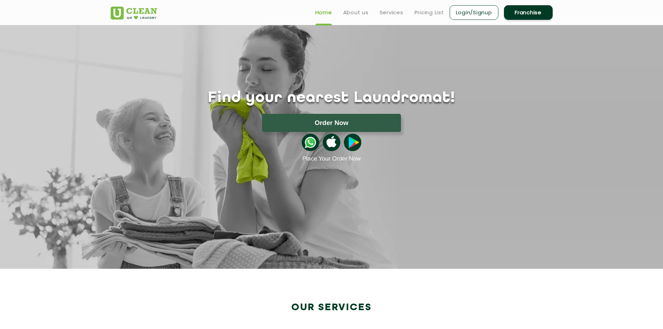 The width and height of the screenshot is (663, 329). I want to click on h1: Find your nearest Laundromat!, so click(332, 98).